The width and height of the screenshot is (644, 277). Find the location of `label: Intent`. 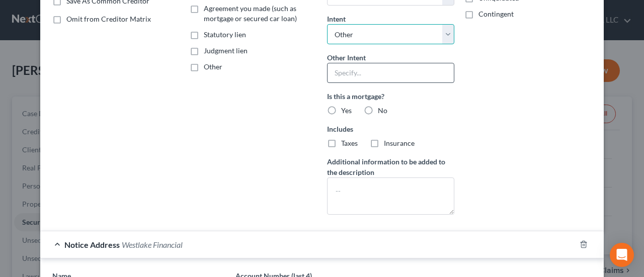

label: Intent is located at coordinates (336, 18).